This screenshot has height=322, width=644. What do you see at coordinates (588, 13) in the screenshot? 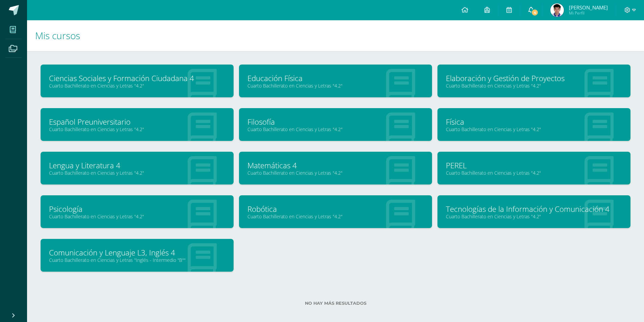
I see `span: Mi Perfil` at bounding box center [588, 13].